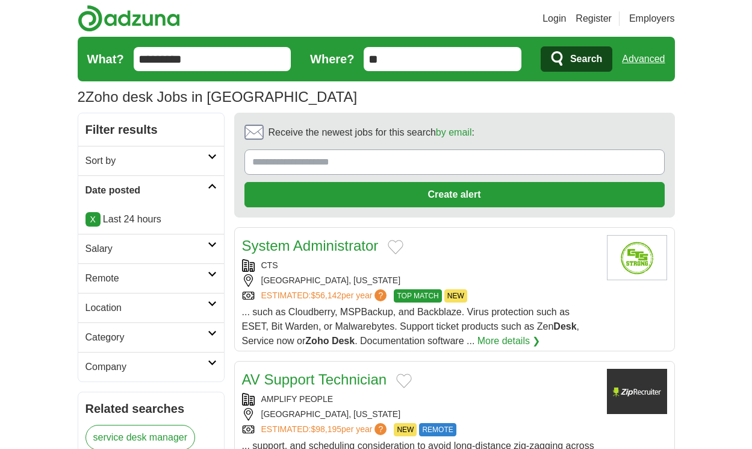 The height and width of the screenshot is (449, 752). Describe the element at coordinates (509, 341) in the screenshot. I see `a: More details ❯` at that location.